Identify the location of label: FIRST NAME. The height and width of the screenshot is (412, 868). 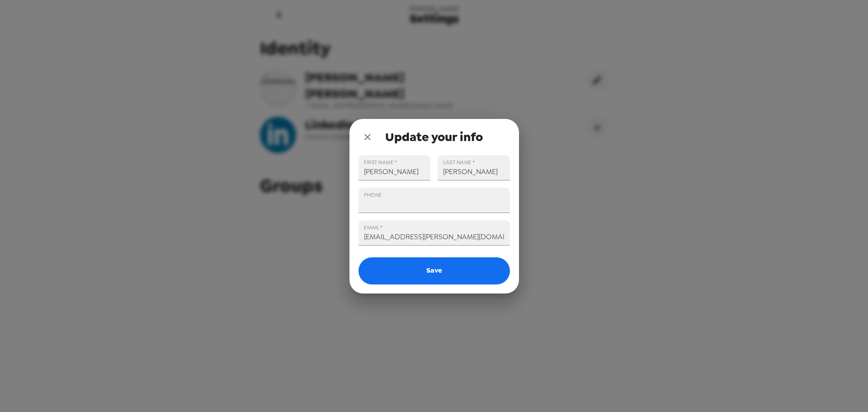
(380, 162).